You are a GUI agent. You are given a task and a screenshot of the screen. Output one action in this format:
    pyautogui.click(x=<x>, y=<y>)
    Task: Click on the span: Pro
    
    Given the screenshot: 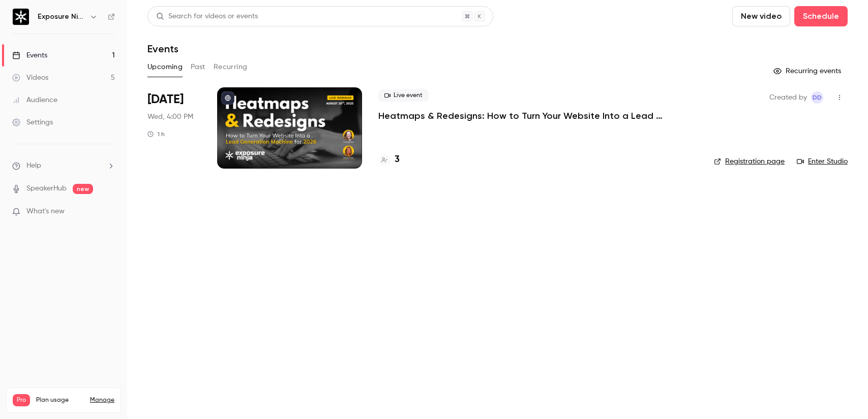 What is the action you would take?
    pyautogui.click(x=22, y=400)
    